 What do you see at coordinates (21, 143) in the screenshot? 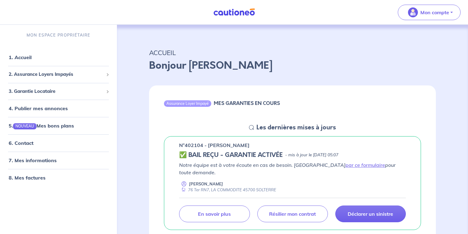
I see `a: 6. Contact` at bounding box center [21, 143].